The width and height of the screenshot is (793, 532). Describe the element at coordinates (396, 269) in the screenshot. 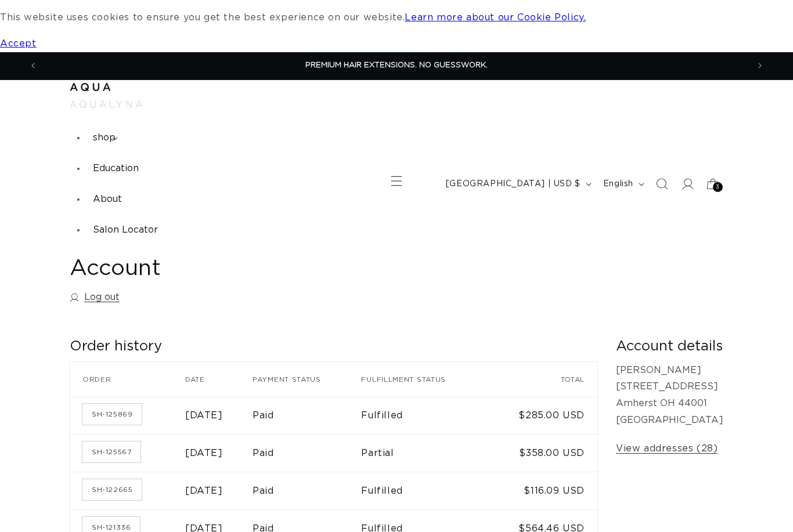

I see `h1: Account` at that location.